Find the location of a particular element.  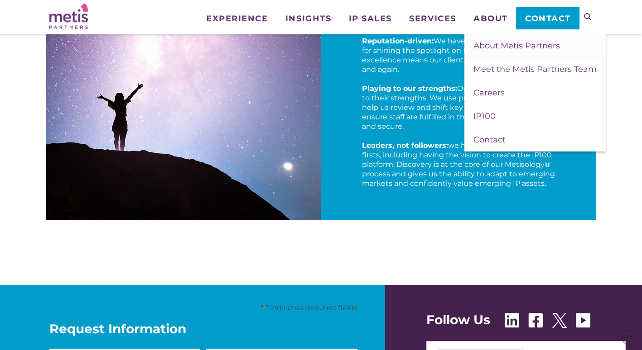

a: Careers is located at coordinates (535, 93).